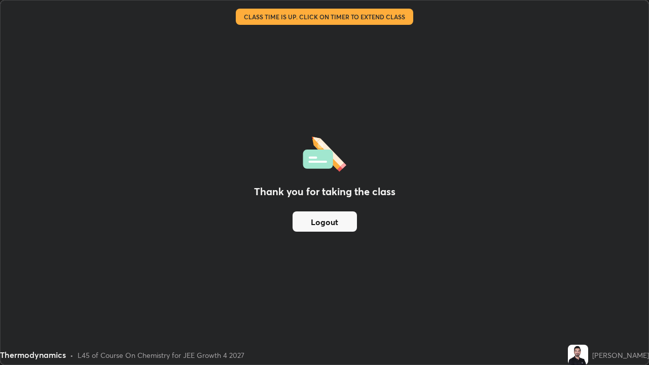 Image resolution: width=649 pixels, height=365 pixels. What do you see at coordinates (578, 355) in the screenshot?
I see `img: 4e1817fbb27c49faa6560c8ebe6e622e.jpg` at bounding box center [578, 355].